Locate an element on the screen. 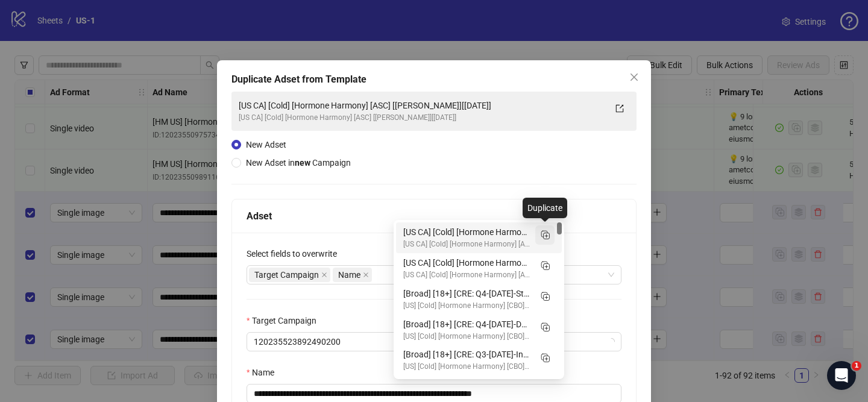  div: [Broad] [18+] [CRE: Q4-10-OCT-2025-Delivery-HH] [13 Oct 2025] is located at coordinates (479, 329).